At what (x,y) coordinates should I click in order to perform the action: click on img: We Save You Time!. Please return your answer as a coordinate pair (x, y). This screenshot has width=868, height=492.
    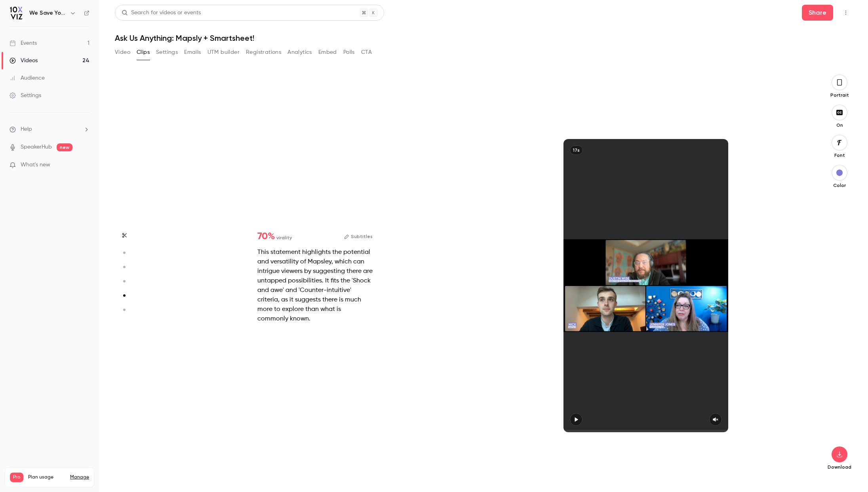
    Looking at the image, I should click on (16, 13).